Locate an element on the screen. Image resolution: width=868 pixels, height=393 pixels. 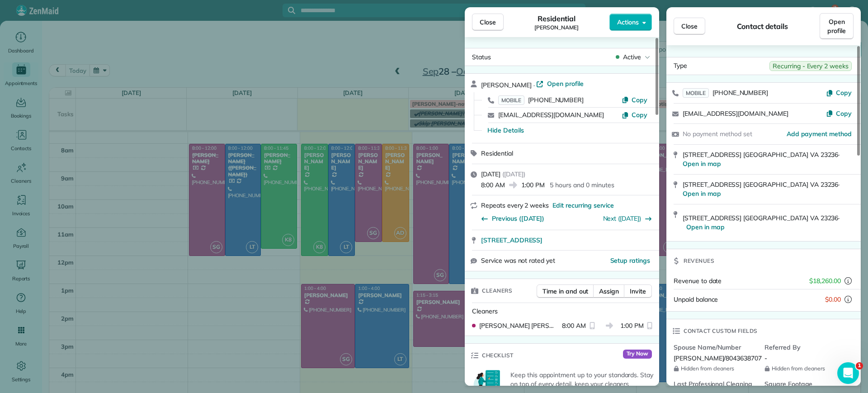
span: Last Professional Cleaning is located at coordinates (716, 384).